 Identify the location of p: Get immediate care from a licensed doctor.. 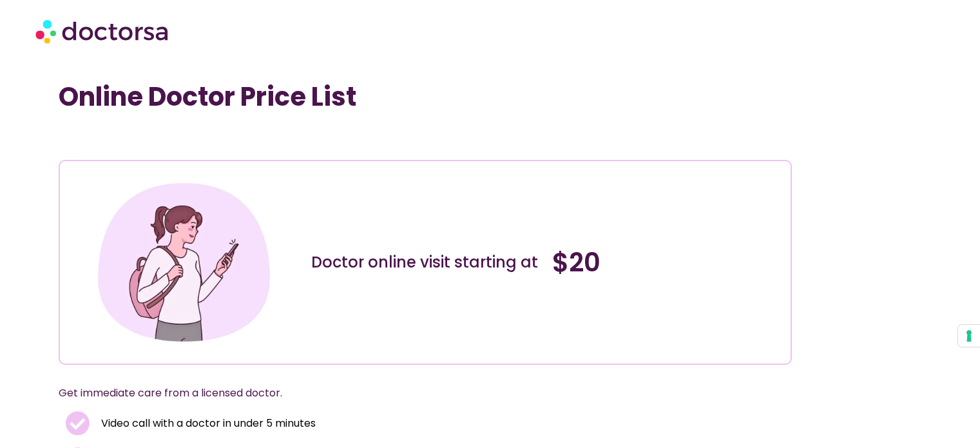
(410, 393).